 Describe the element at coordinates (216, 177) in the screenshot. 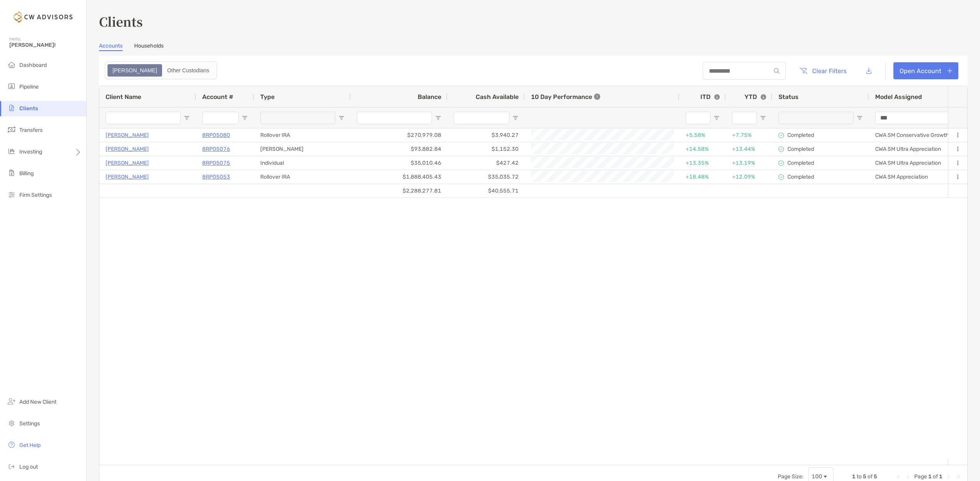

I see `p: 8RP05053` at that location.